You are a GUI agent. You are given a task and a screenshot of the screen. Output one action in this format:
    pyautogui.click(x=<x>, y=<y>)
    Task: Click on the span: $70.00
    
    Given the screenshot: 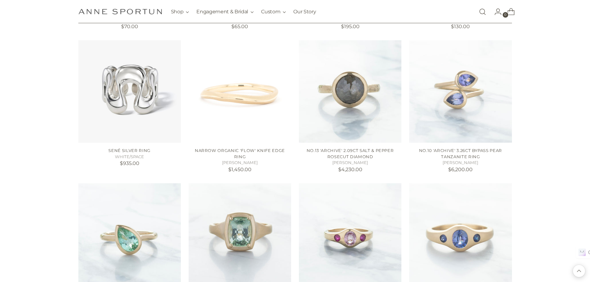 What is the action you would take?
    pyautogui.click(x=129, y=26)
    